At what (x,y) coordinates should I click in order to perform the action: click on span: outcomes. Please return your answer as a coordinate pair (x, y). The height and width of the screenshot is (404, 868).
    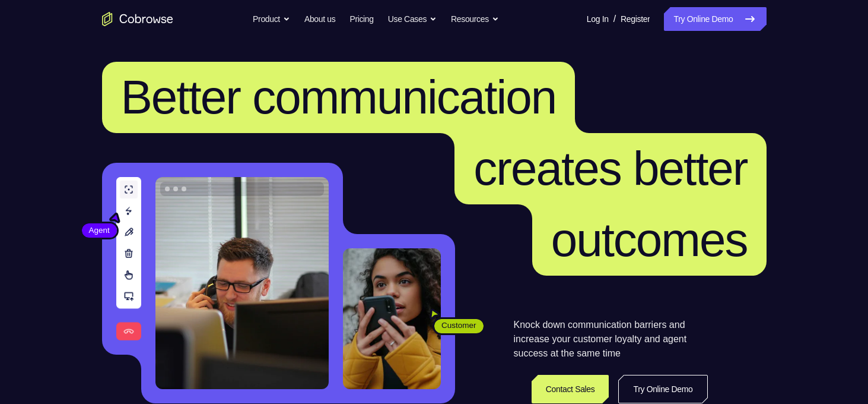
    Looking at the image, I should click on (649, 239).